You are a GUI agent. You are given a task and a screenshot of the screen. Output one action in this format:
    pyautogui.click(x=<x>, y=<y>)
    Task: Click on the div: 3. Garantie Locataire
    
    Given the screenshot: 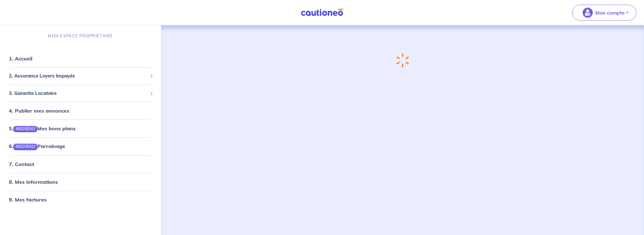 What is the action you would take?
    pyautogui.click(x=80, y=93)
    